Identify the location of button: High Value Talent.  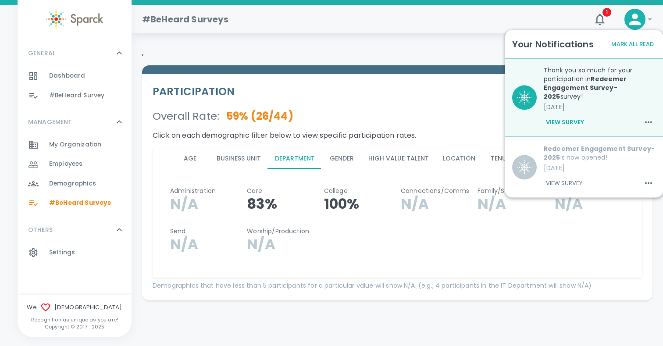
(399, 158).